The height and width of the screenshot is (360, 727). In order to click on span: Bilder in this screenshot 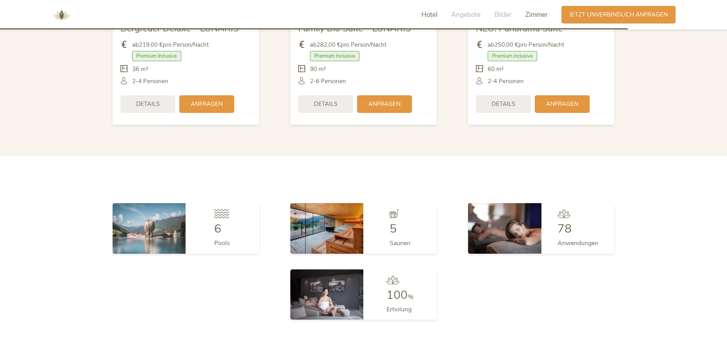, I will do `click(503, 15)`.